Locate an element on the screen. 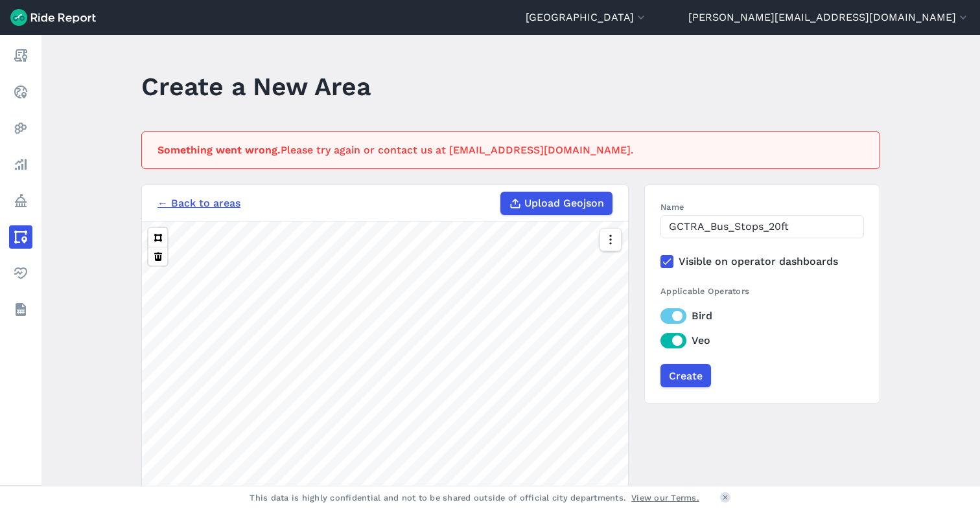  a: Report is located at coordinates (21, 56).